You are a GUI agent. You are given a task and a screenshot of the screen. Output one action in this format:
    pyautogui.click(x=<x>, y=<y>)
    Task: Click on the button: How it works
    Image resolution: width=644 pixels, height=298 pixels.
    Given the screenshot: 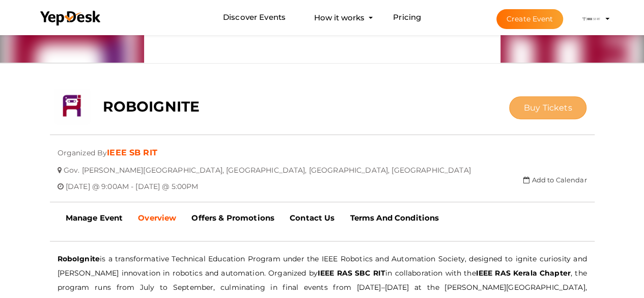 What is the action you would take?
    pyautogui.click(x=339, y=18)
    